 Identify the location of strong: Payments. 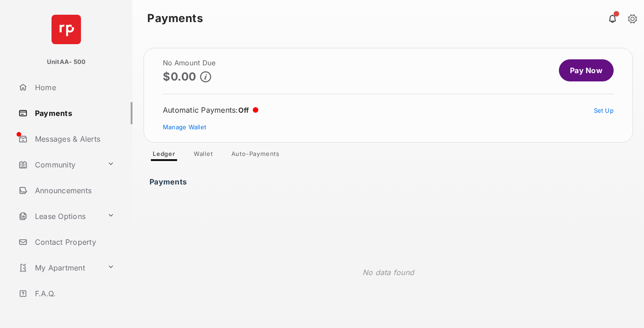
(175, 18).